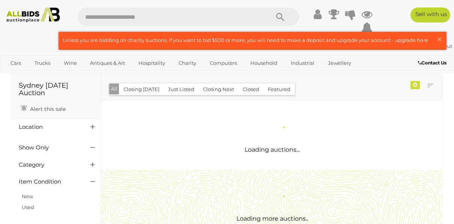  What do you see at coordinates (181, 89) in the screenshot?
I see `button: Just Listed` at bounding box center [181, 89].